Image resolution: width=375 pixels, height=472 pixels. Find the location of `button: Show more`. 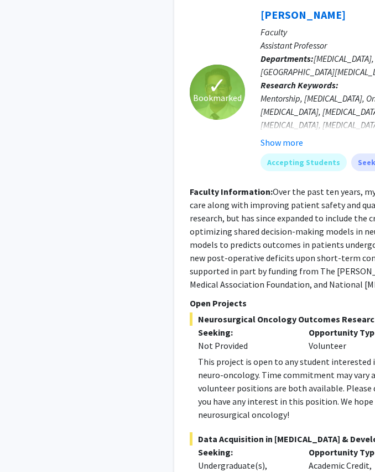

button: Show more is located at coordinates (281, 143).